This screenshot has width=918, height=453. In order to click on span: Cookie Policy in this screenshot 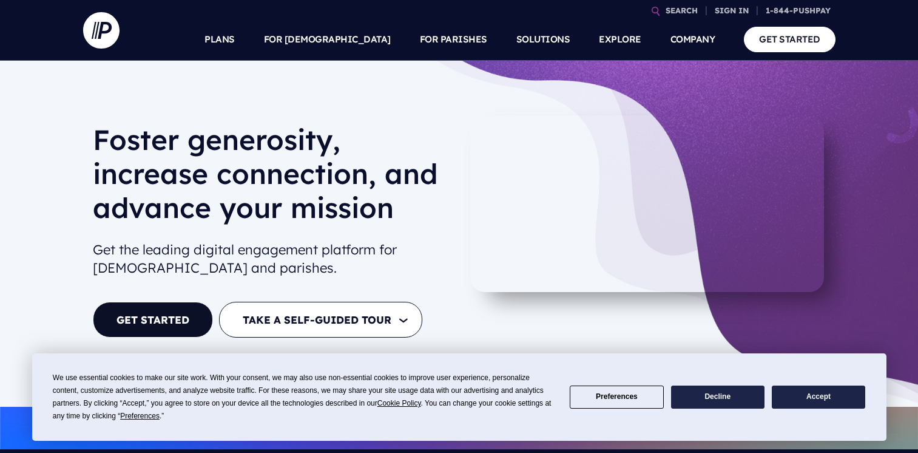, I will do `click(399, 403)`.